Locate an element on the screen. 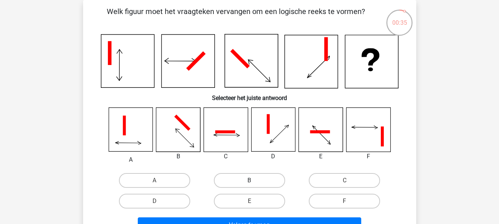 This screenshot has width=499, height=224. label: B is located at coordinates (249, 181).